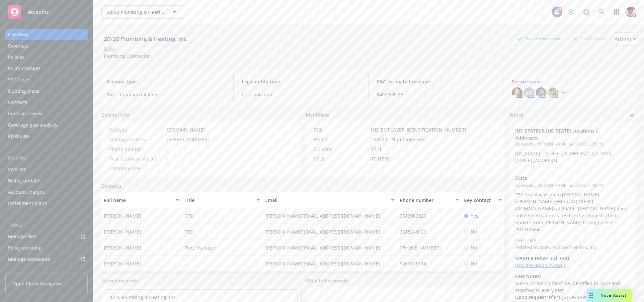 This screenshot has width=644, height=302. Describe the element at coordinates (573, 244) in the screenshot. I see `p: CERT- VIP Related to Allied Subcontractors, Inc.` at that location.